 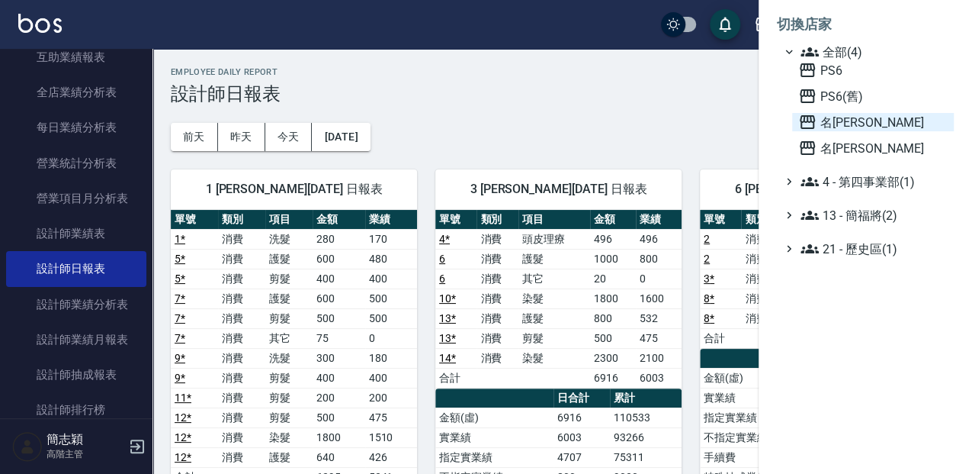 What do you see at coordinates (873, 70) in the screenshot?
I see `span: PS6` at bounding box center [873, 70].